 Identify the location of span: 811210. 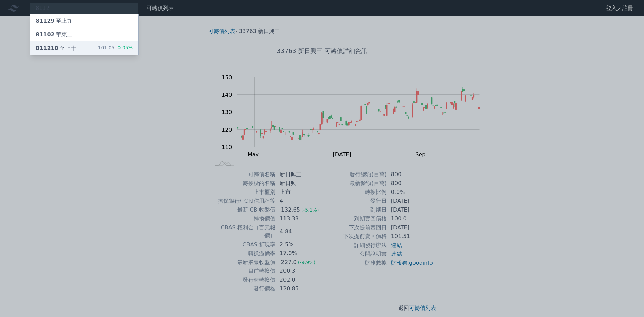
(47, 48).